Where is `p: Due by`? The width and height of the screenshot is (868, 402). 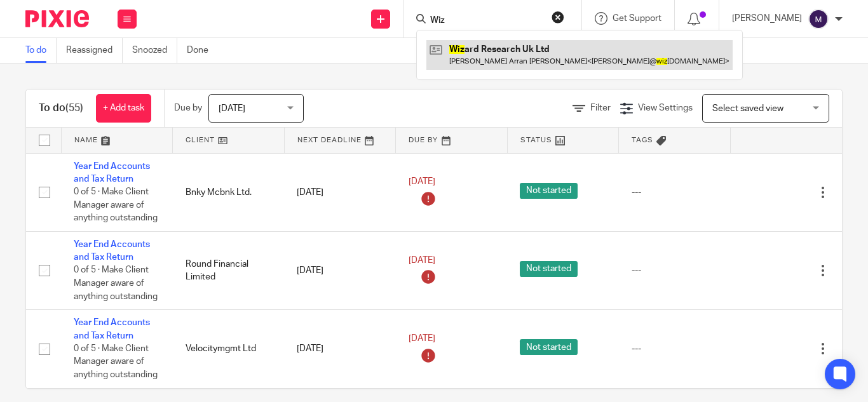
p: Due by is located at coordinates (188, 108).